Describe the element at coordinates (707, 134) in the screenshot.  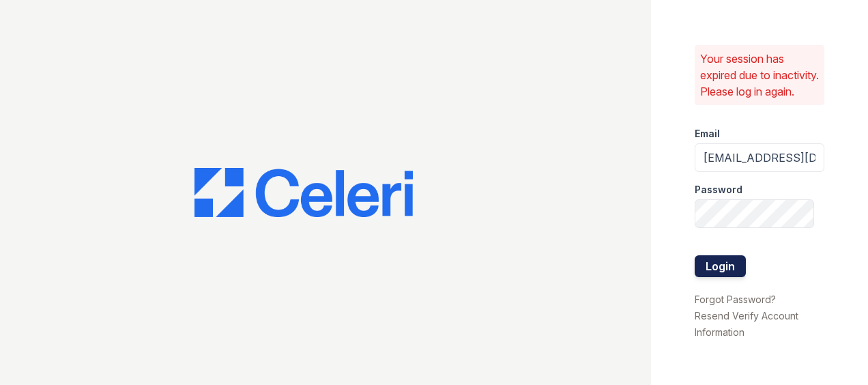
I see `label: Email` at that location.